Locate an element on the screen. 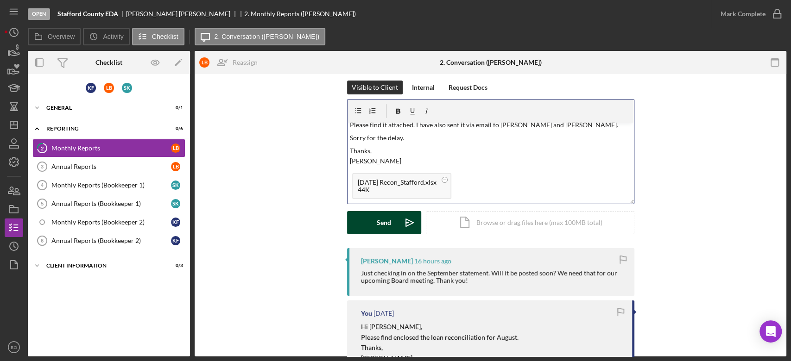 The width and height of the screenshot is (791, 361). div: Open is located at coordinates (39, 14).